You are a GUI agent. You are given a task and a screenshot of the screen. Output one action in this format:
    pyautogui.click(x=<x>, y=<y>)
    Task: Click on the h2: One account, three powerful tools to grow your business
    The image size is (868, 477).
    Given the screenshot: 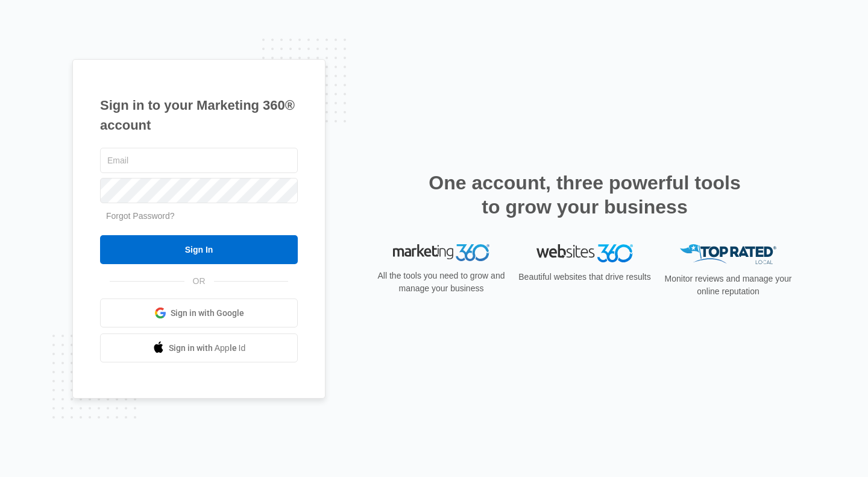 What is the action you would take?
    pyautogui.click(x=585, y=194)
    